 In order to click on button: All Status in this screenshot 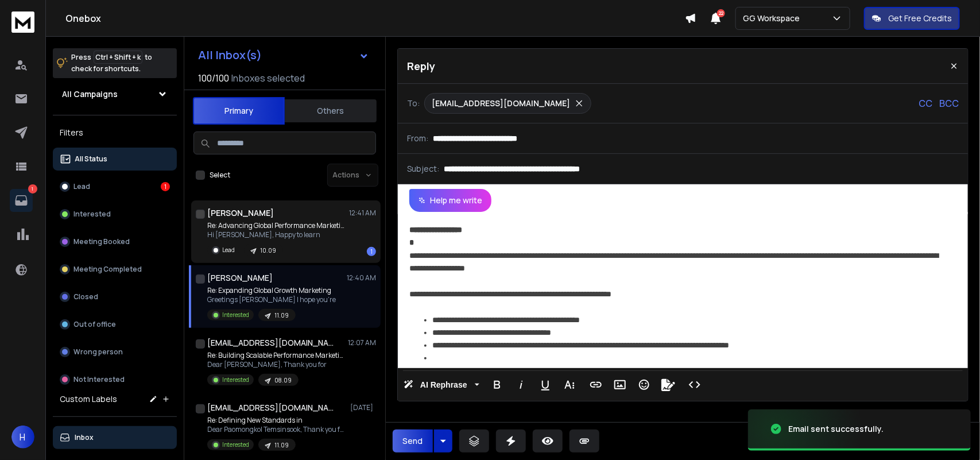, I will do `click(115, 159)`.